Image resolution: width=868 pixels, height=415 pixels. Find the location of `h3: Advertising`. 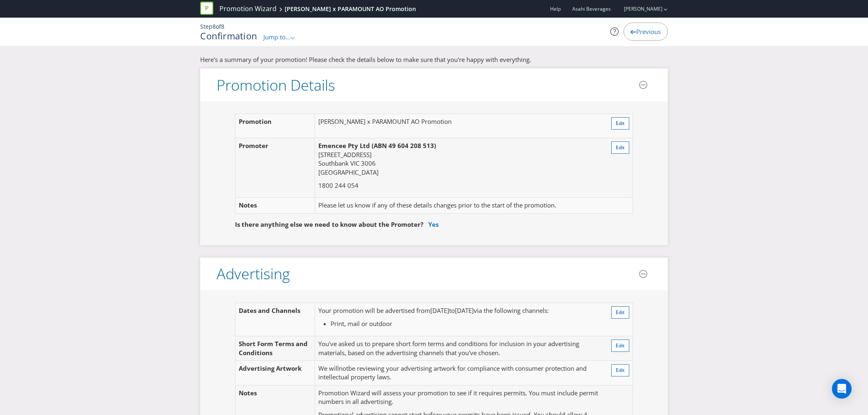

h3: Advertising is located at coordinates (253, 274).